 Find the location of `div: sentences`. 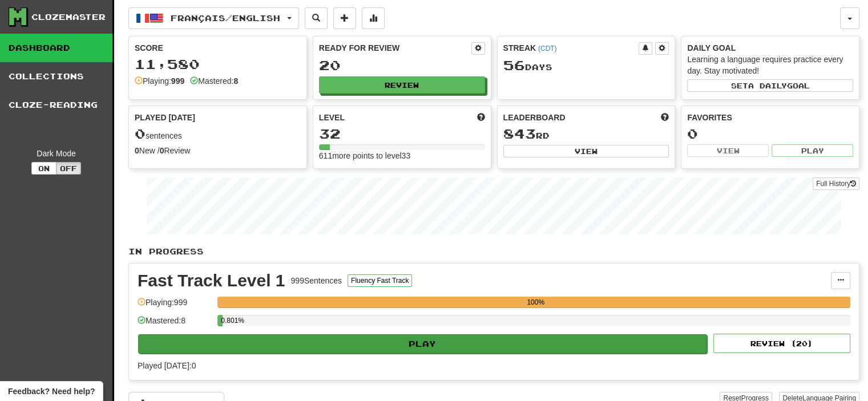

div: sentences is located at coordinates (217, 134).